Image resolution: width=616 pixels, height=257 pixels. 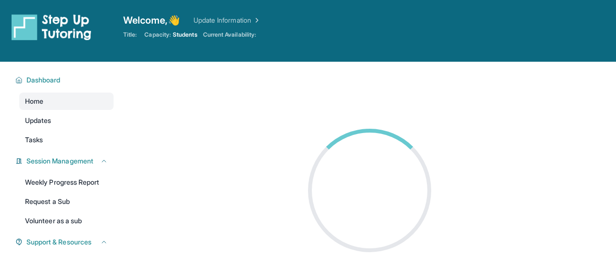 I want to click on img: Chevron Right, so click(x=256, y=20).